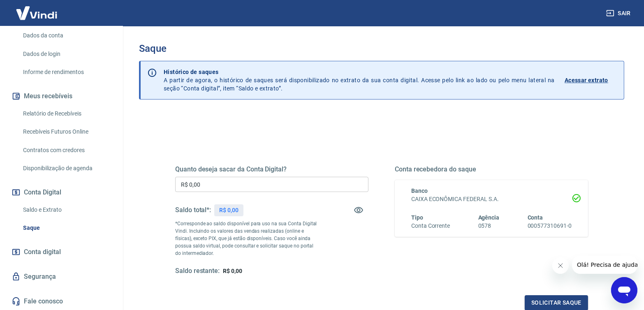 Image resolution: width=644 pixels, height=310 pixels. Describe the element at coordinates (197, 271) in the screenshot. I see `h5: Saldo restante:` at that location.